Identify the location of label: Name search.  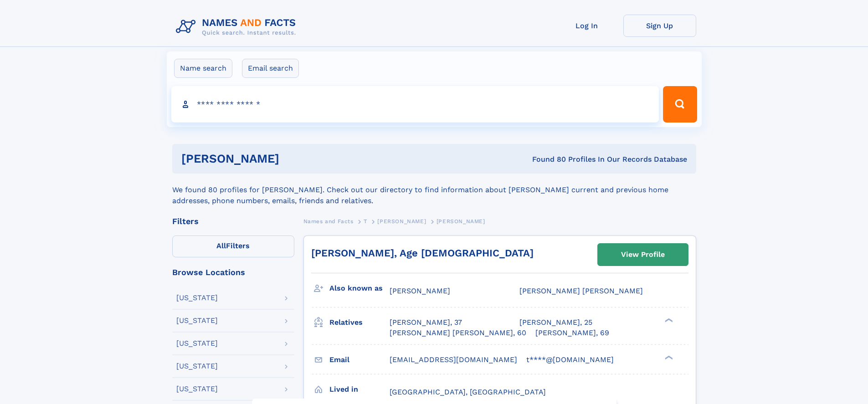
(203, 68).